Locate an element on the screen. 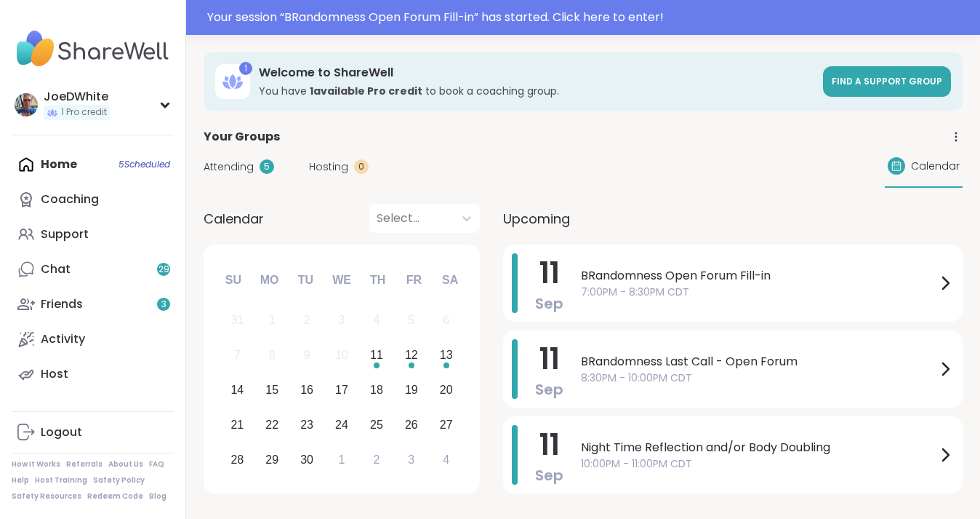 This screenshot has height=519, width=980. div: Choose Sunday, September 14th, 2025 is located at coordinates (237, 390).